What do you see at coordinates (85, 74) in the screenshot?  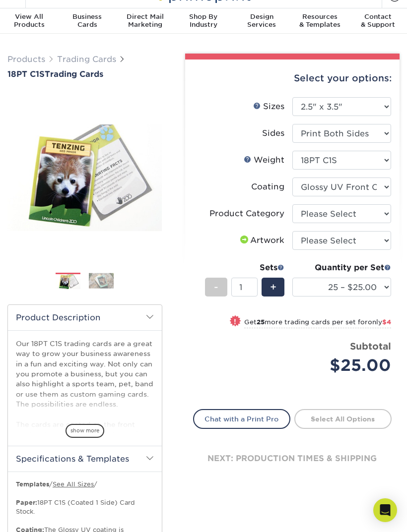 I see `h1: Trading Cards` at bounding box center [85, 74].